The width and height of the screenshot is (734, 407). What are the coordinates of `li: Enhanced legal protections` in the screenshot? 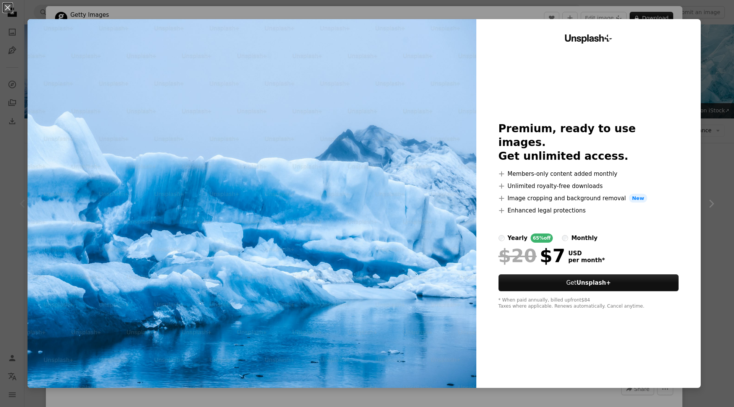 It's located at (589, 211).